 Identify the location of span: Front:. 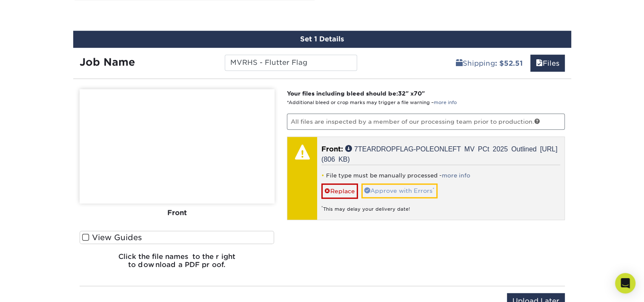
(332, 149).